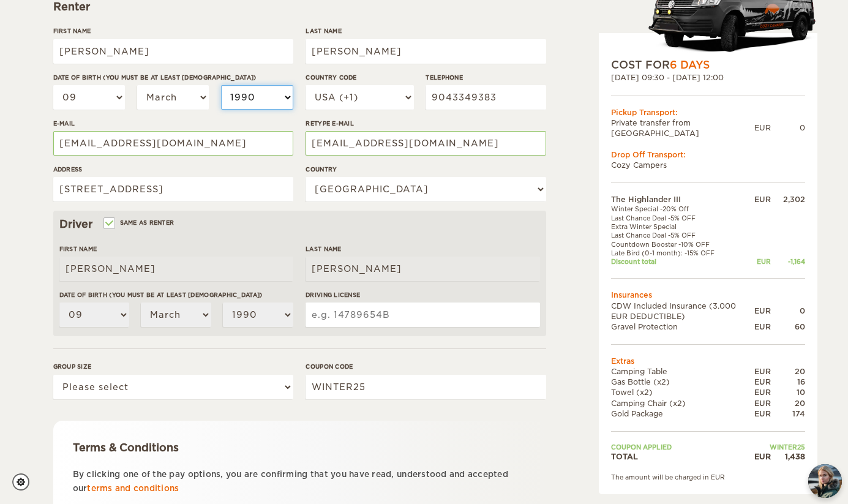  I want to click on div: 174, so click(788, 413).